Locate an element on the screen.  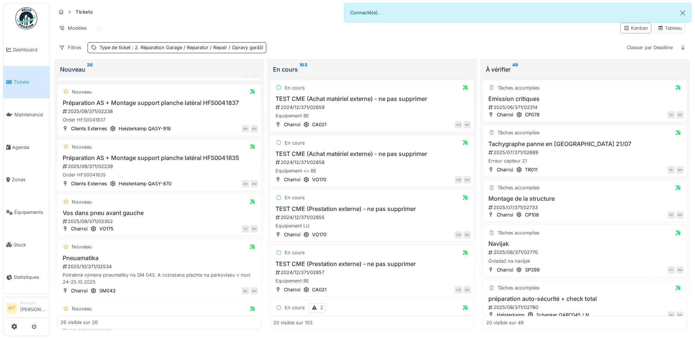
img: Badge_color-CXgf-gQk.svg is located at coordinates (26, 18).